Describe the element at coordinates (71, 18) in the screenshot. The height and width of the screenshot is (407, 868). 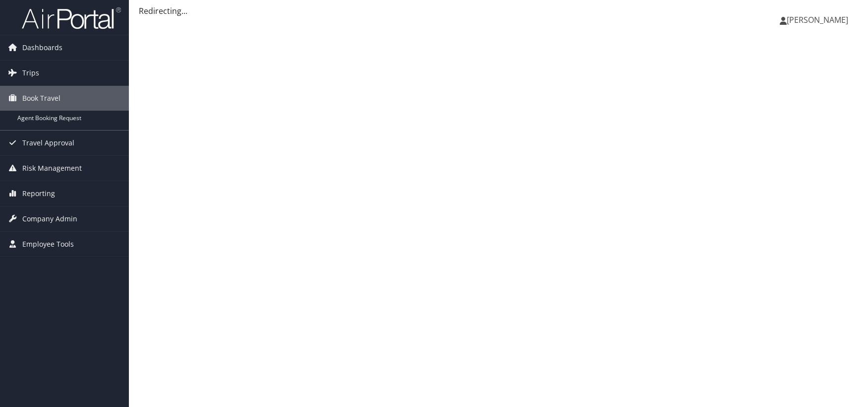
I see `img: airportal-logo.png` at that location.